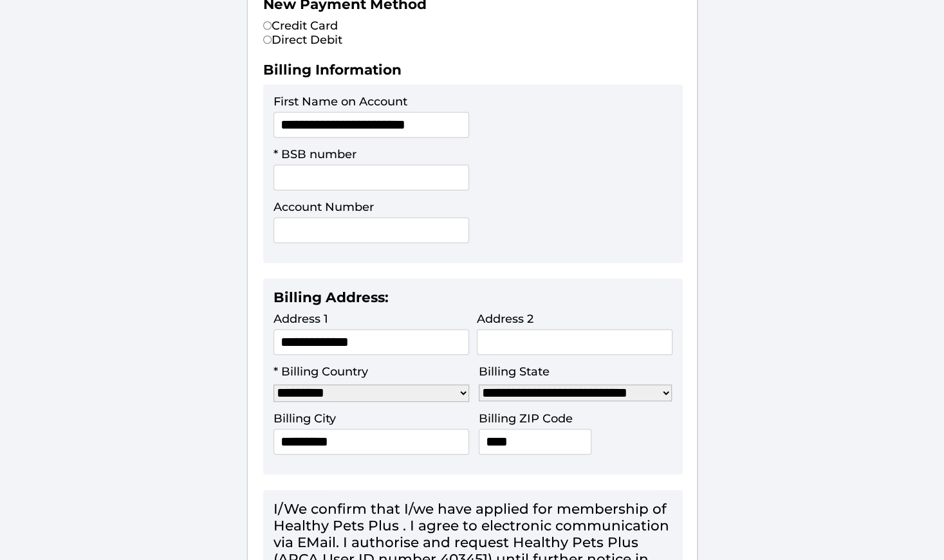 The image size is (944, 560). Describe the element at coordinates (304, 418) in the screenshot. I see `label: Billing City` at that location.